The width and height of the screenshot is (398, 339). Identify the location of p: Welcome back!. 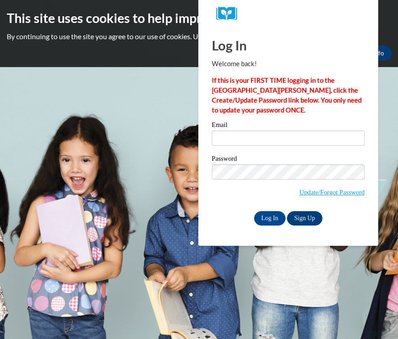
(288, 64).